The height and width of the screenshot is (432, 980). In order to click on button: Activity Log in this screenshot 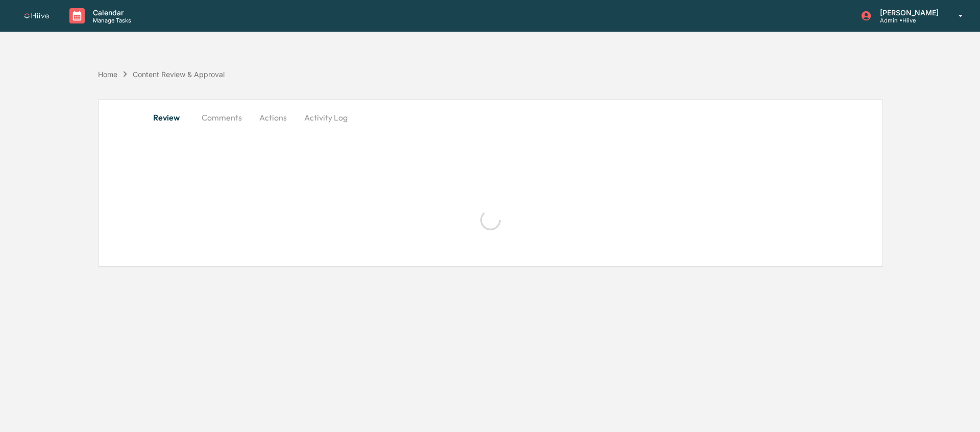, I will do `click(326, 117)`.